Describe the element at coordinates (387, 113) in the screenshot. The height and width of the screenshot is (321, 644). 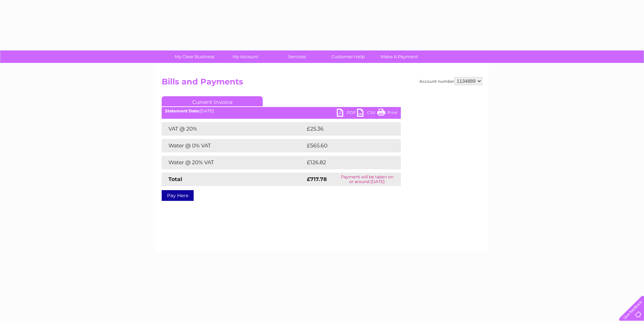
I see `a: Print` at that location.